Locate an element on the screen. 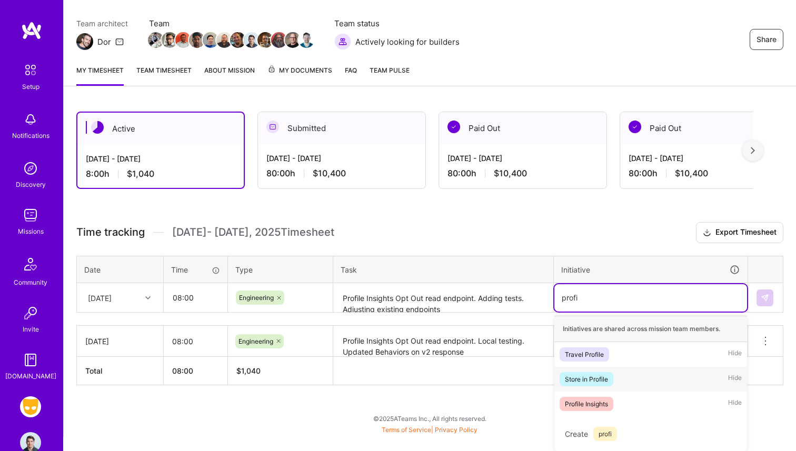  span: Actively looking for builders is located at coordinates (407, 42).